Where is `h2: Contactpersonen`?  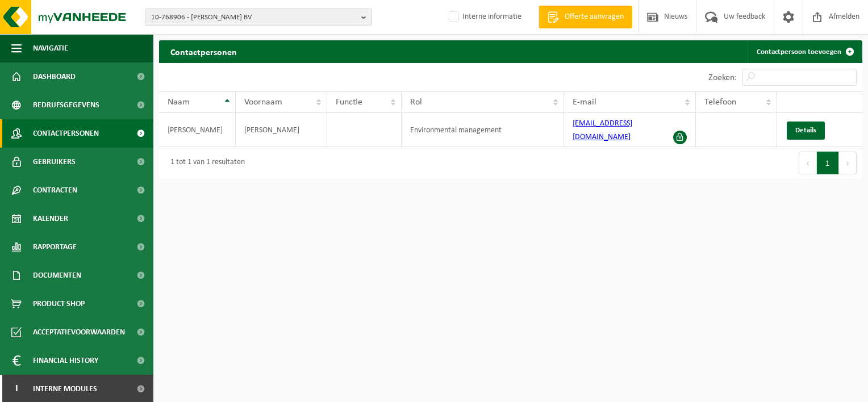
h2: Contactpersonen is located at coordinates (203, 51).